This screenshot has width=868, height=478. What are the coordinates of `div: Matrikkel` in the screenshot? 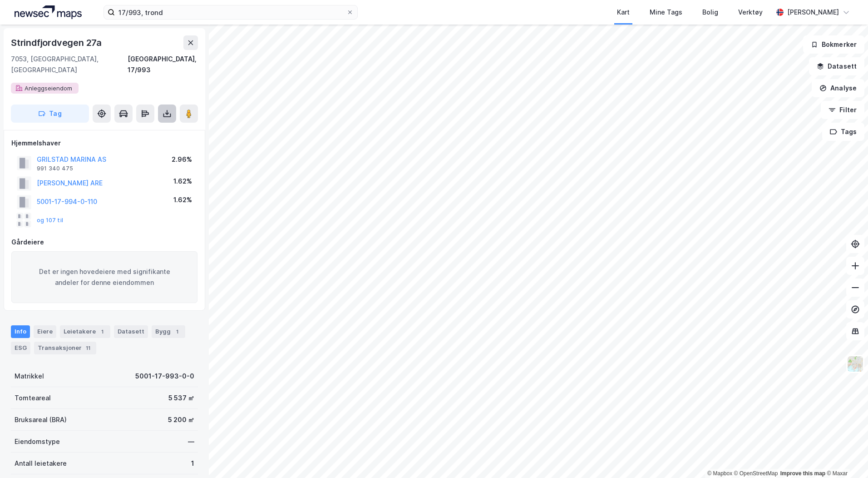 It's located at (29, 376).